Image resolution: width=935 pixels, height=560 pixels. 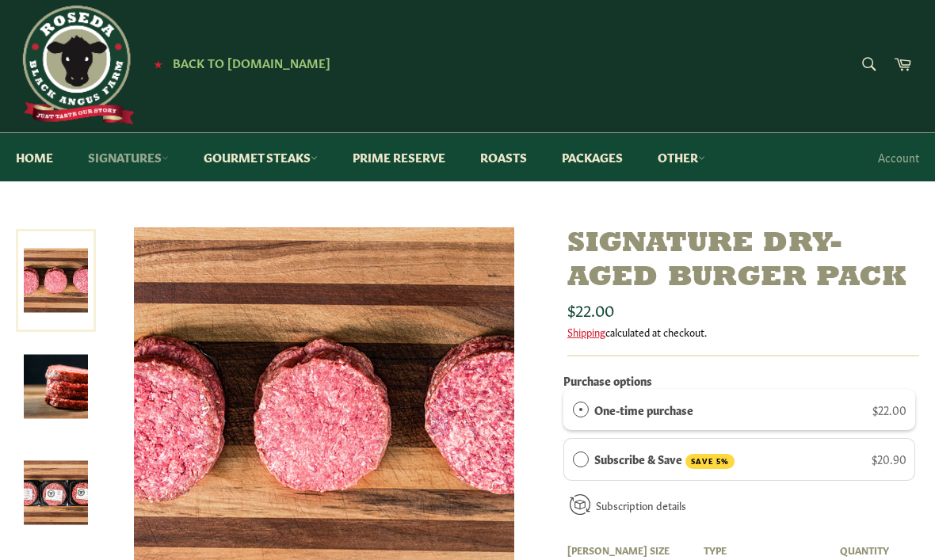 What do you see at coordinates (592, 157) in the screenshot?
I see `a: Packages` at bounding box center [592, 157].